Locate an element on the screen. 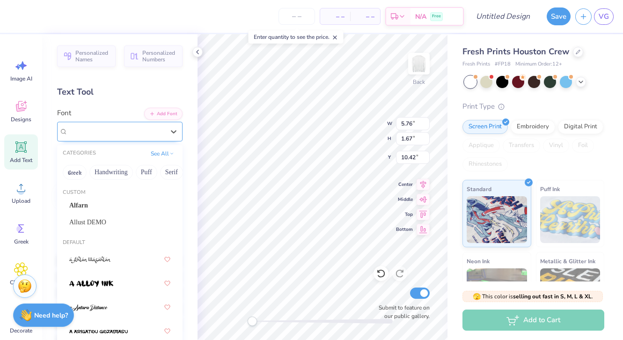 The width and height of the screenshot is (623, 340). span: Center is located at coordinates (404, 184).